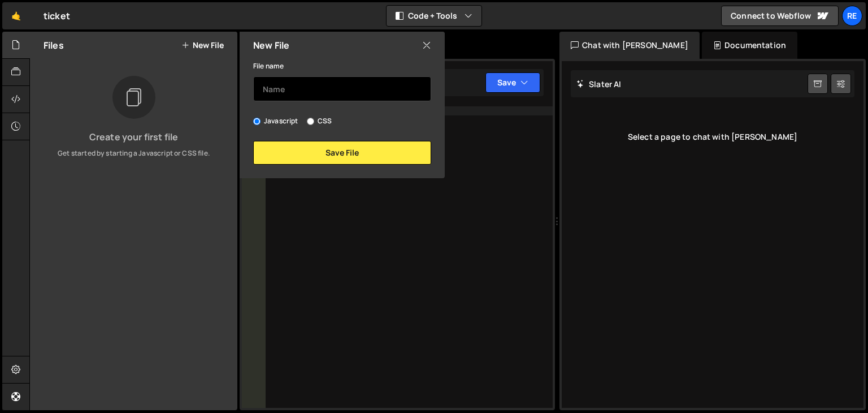  What do you see at coordinates (852, 16) in the screenshot?
I see `div: re` at bounding box center [852, 16].